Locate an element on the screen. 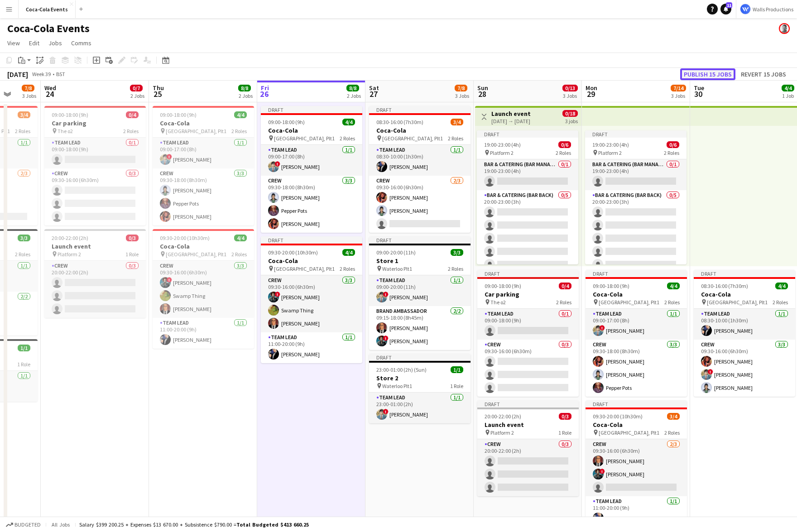 This screenshot has height=532, width=797. span: Sat is located at coordinates (374, 88).